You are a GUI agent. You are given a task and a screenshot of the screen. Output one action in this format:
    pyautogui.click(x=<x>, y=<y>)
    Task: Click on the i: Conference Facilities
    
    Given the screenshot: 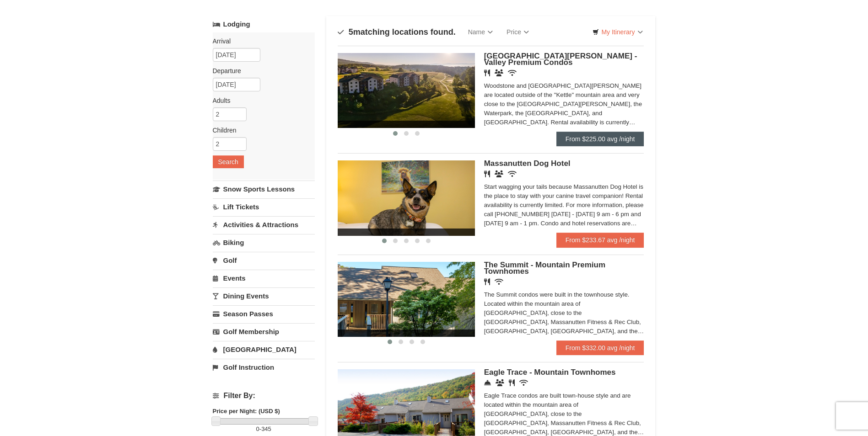 What is the action you would take?
    pyautogui.click(x=500, y=383)
    